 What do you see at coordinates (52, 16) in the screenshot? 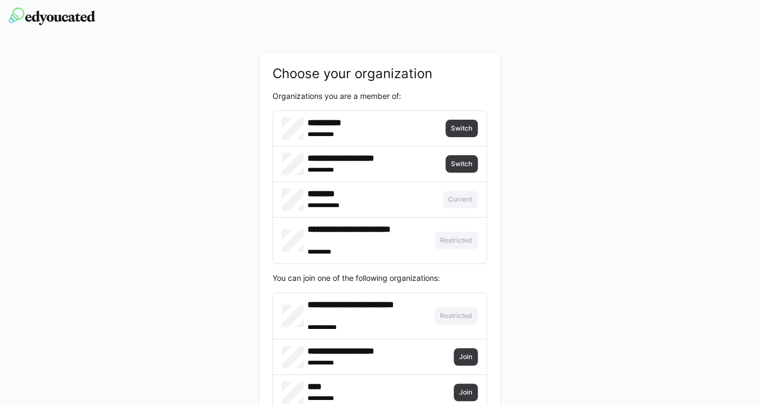
I see `img: edyoucated` at bounding box center [52, 16].